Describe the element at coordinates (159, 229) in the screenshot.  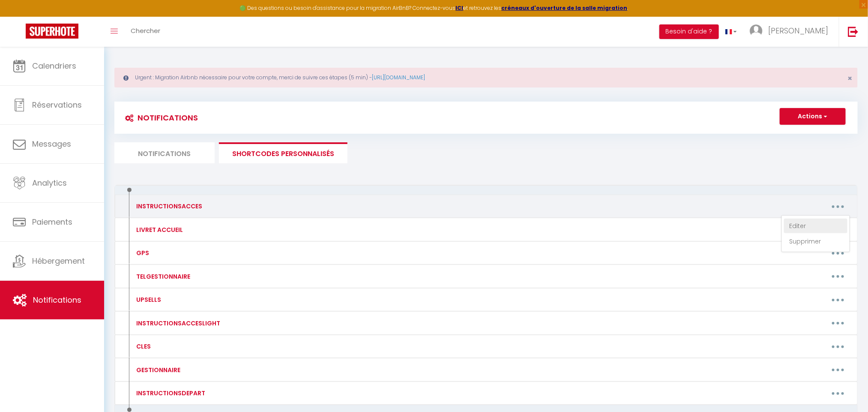
I see `div: LIVRET ACCUEIL` at that location.